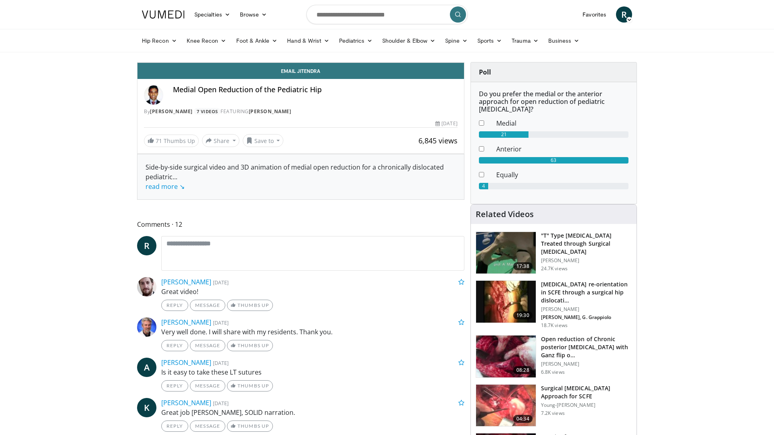 The width and height of the screenshot is (774, 435). What do you see at coordinates (313, 292) in the screenshot?
I see `p: Great video!` at bounding box center [313, 292].